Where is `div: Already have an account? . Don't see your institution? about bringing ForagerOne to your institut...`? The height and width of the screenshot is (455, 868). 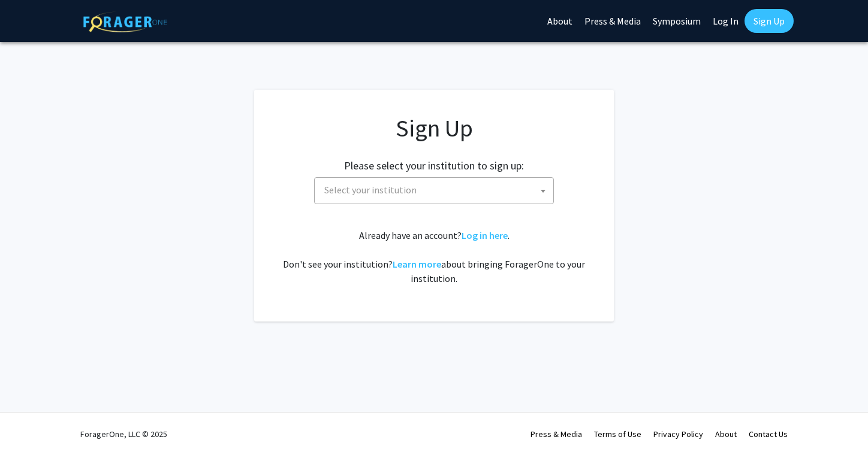
div: Already have an account? . Don't see your institution? about bringing ForagerOne to your institut... is located at coordinates (434, 257).